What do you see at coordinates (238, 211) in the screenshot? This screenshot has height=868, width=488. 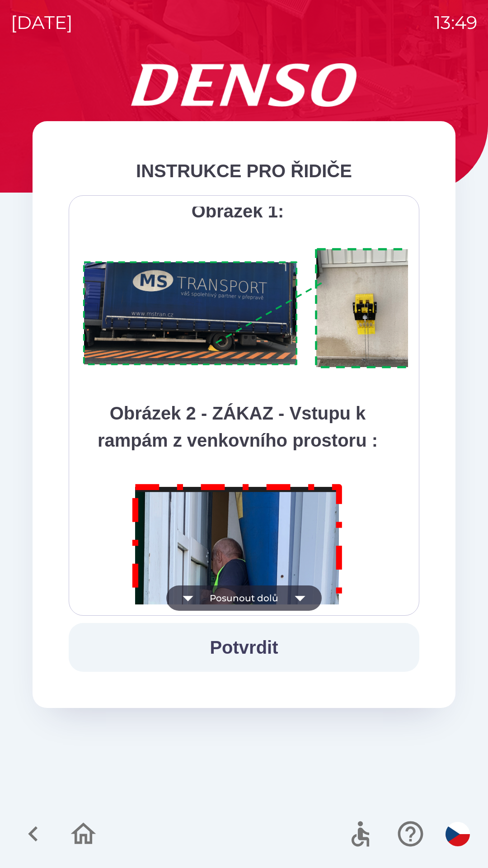 I see `strong: Obrázek 1:` at bounding box center [238, 211].